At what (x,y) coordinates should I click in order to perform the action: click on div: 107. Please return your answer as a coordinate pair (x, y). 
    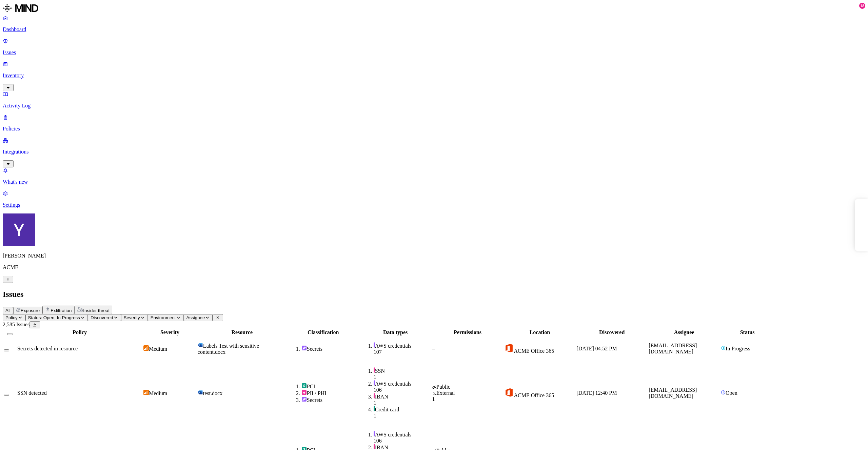
    Looking at the image, I should click on (402, 352).